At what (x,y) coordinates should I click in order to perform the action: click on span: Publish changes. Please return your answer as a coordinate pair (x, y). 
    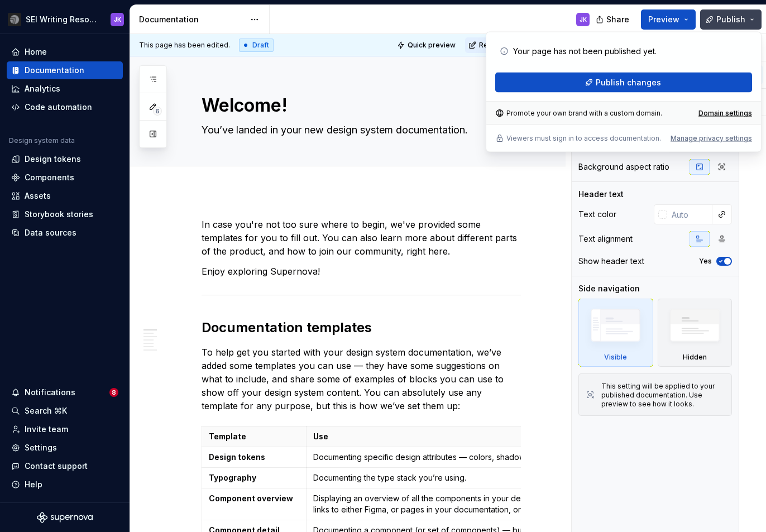
    Looking at the image, I should click on (628, 82).